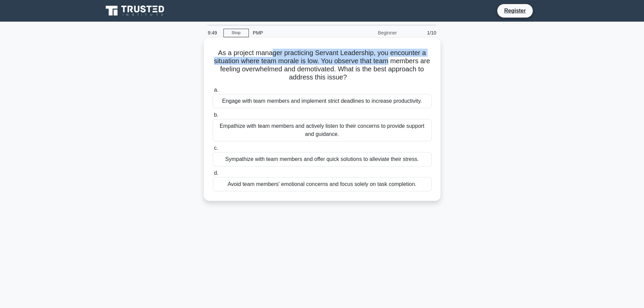 The width and height of the screenshot is (644, 308). Describe the element at coordinates (322, 65) in the screenshot. I see `h5: As a project manager practicing Servant Leadership, you encounter a situation where team morale i...` at that location.